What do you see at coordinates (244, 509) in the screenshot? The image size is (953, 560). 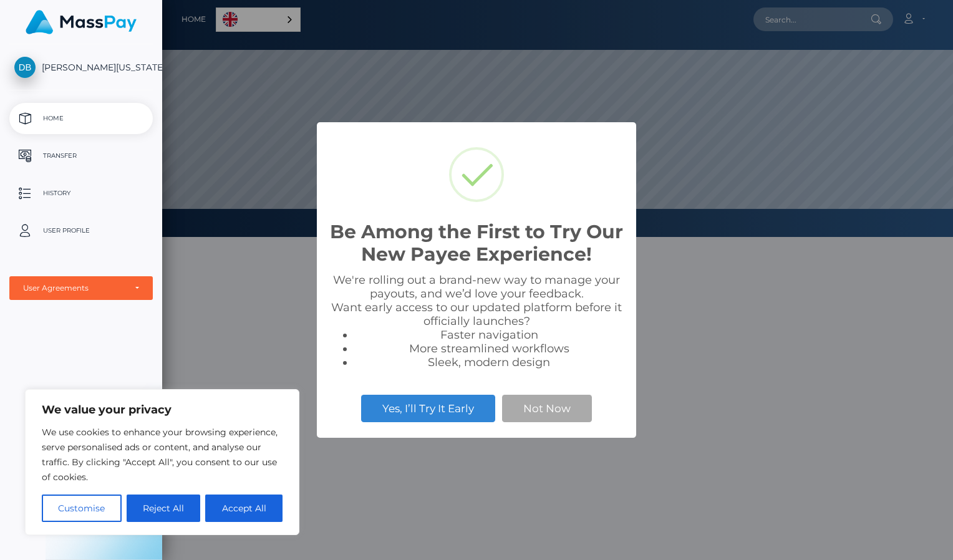 I see `button: Accept All` at bounding box center [244, 509].